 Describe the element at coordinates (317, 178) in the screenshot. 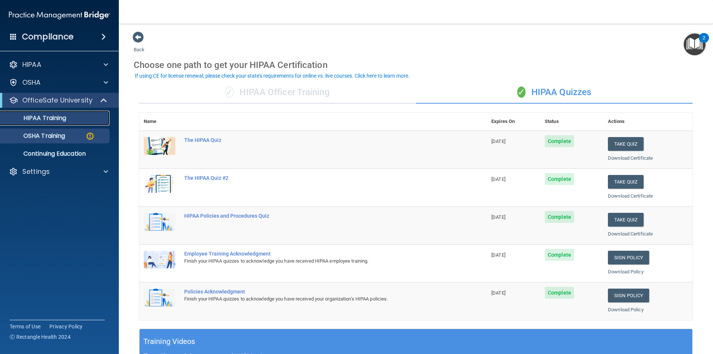

I see `div: The HIPAA Quiz #2` at that location.